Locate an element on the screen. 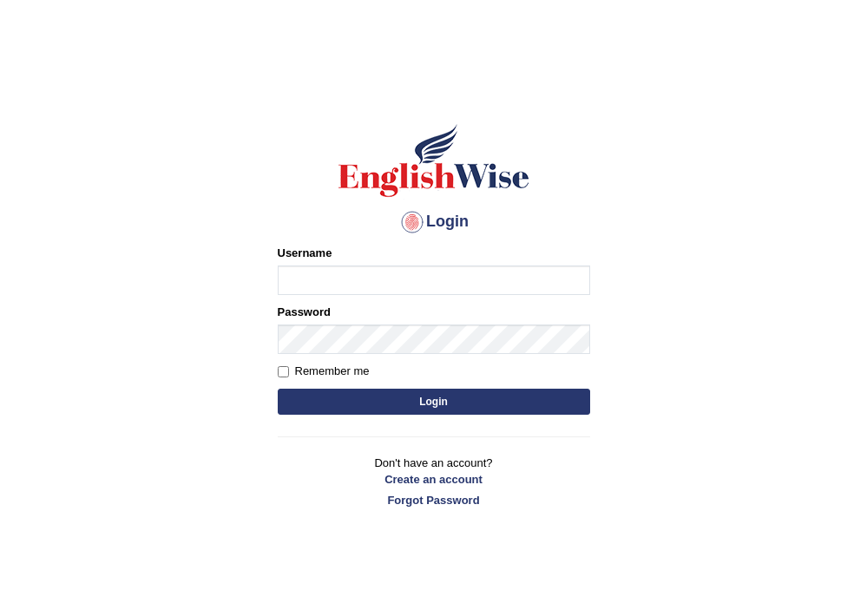  img: Logo of English Wise sign in for intelligent practice with AI is located at coordinates (434, 160).